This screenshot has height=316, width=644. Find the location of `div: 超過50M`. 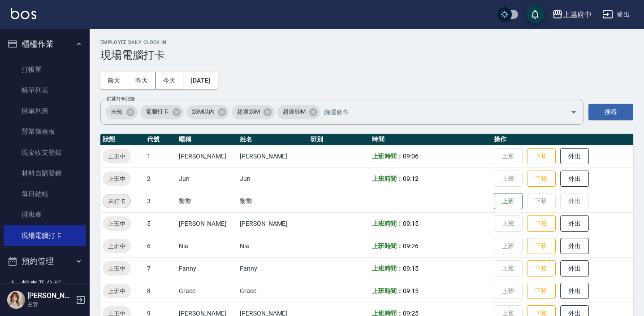

div: 超過50M is located at coordinates (299, 112).